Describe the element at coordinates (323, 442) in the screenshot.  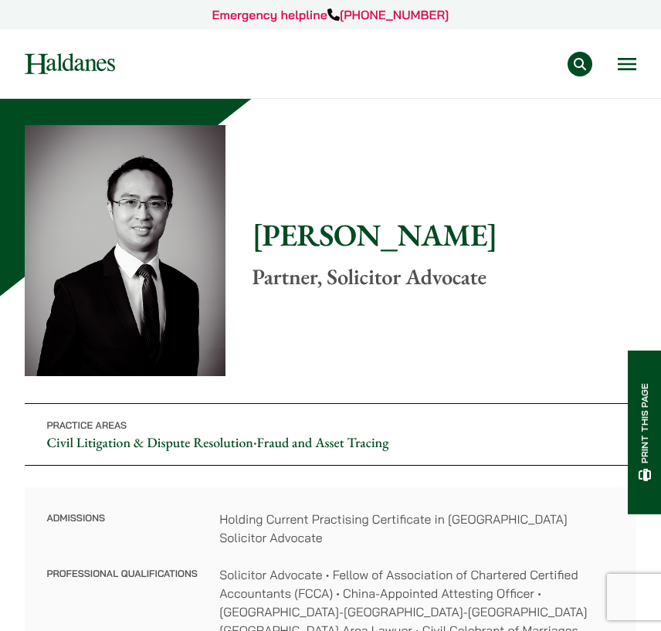
I see `a: Fraud and Asset Tracing` at that location.